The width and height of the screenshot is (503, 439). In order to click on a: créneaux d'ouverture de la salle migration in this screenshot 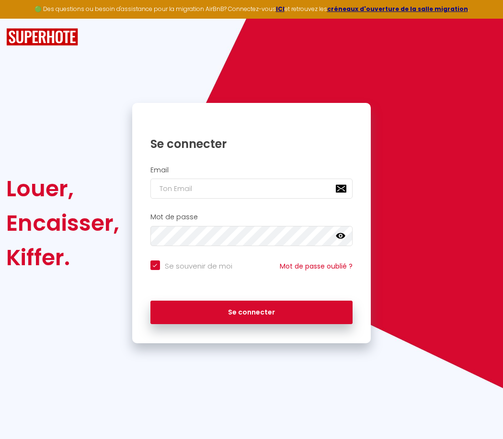, I will do `click(398, 9)`.